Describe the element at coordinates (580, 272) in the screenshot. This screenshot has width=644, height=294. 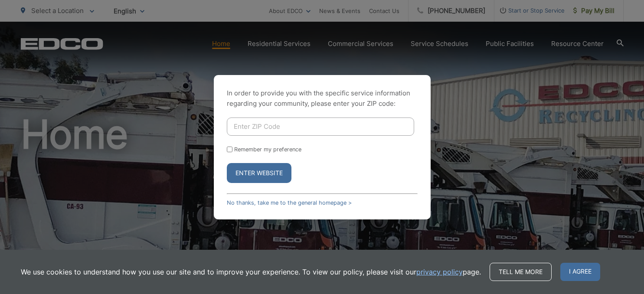
I see `span: I agree` at that location.